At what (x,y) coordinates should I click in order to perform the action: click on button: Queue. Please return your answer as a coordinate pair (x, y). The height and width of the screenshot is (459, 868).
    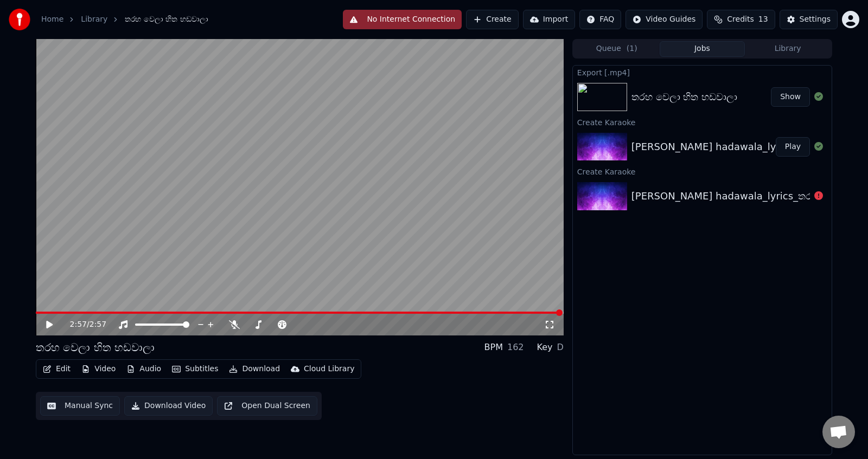
    Looking at the image, I should click on (617, 49).